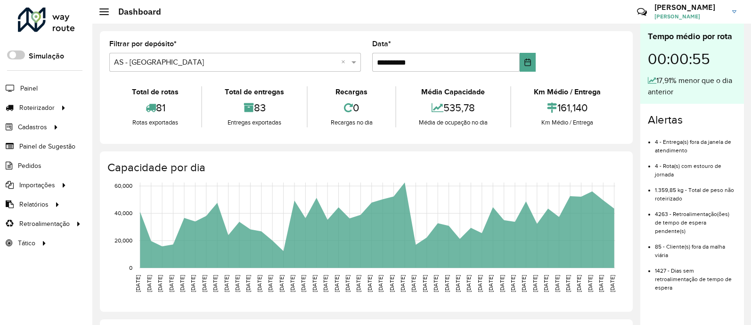 The image size is (751, 325). I want to click on span: Relatórios, so click(34, 204).